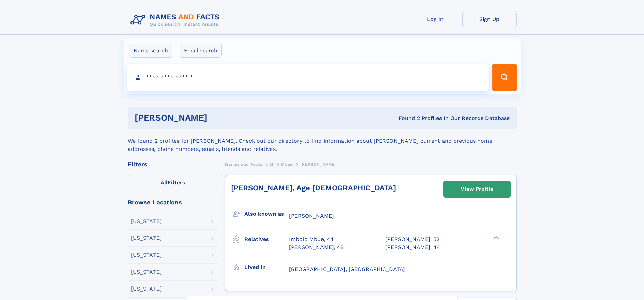 The height and width of the screenshot is (300, 644). I want to click on span: All, so click(164, 182).